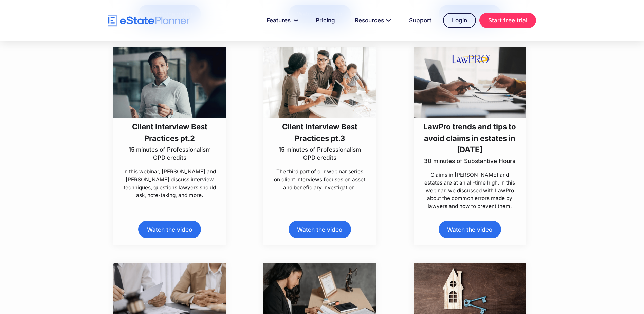  I want to click on h3: Client Interview Best Practices pt.3, so click(320, 132).